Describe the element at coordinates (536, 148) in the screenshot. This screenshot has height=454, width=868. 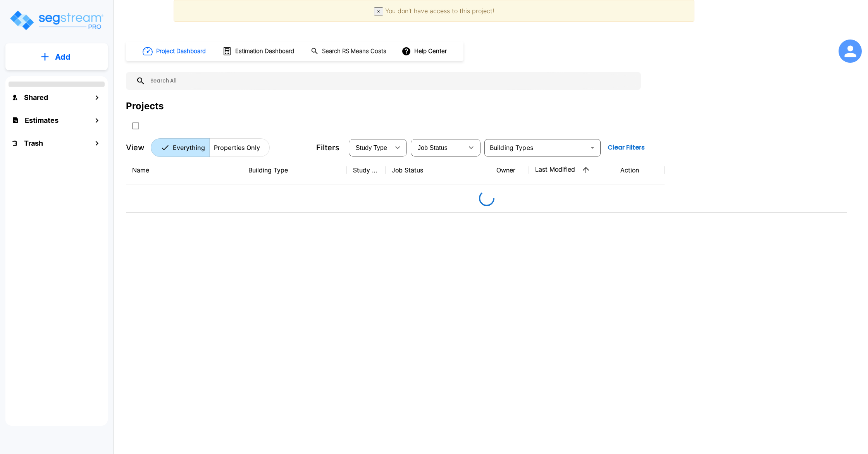
I see `input: Building Types` at that location.